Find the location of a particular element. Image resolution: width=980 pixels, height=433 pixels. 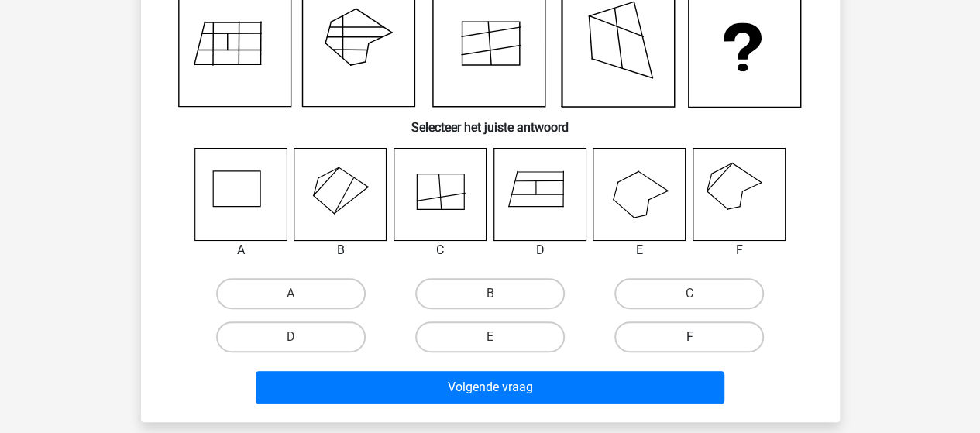

div: C is located at coordinates (441, 250).